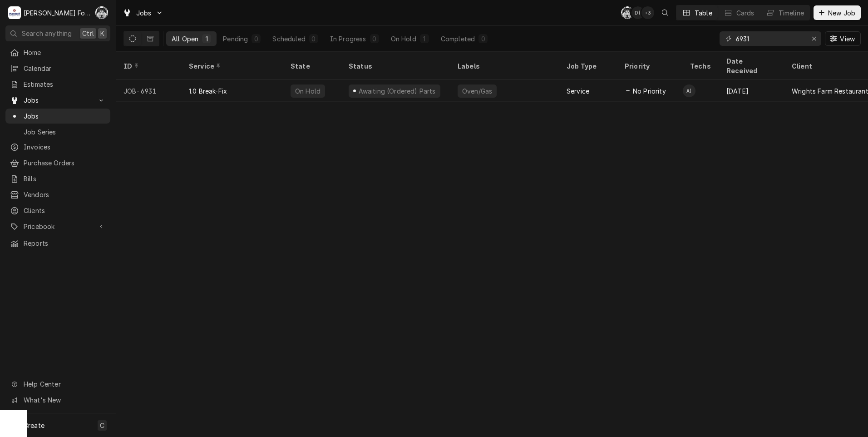  Describe the element at coordinates (64, 147) in the screenshot. I see `span: Invoices` at that location.